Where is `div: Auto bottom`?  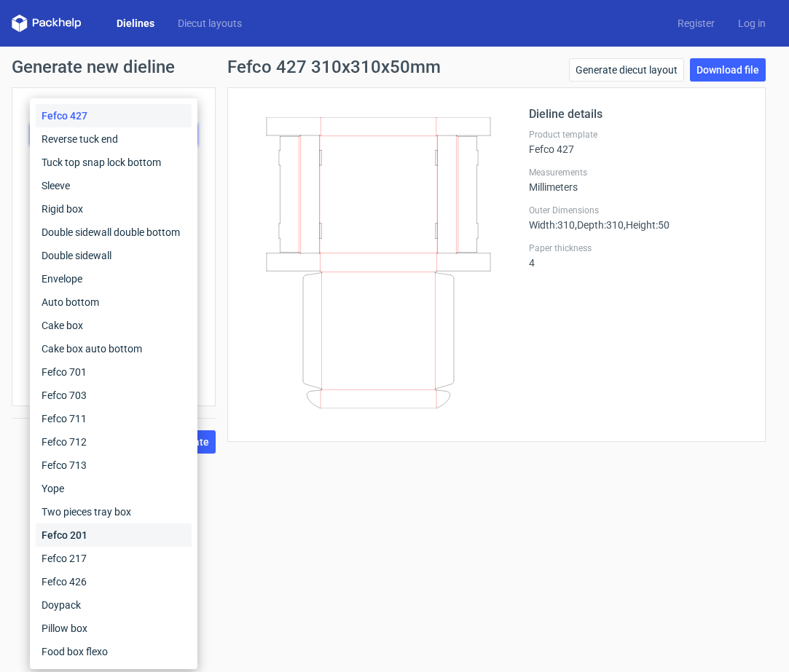
div: Auto bottom is located at coordinates (113, 302).